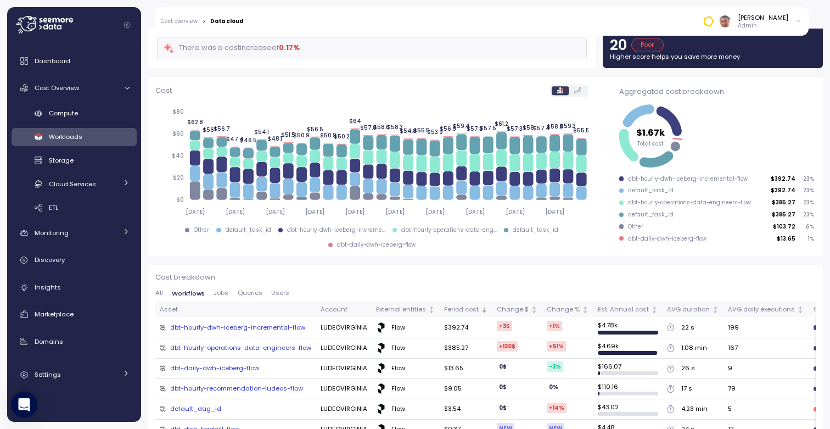  What do you see at coordinates (503, 366) in the screenshot?
I see `div: 0 $` at bounding box center [503, 366].